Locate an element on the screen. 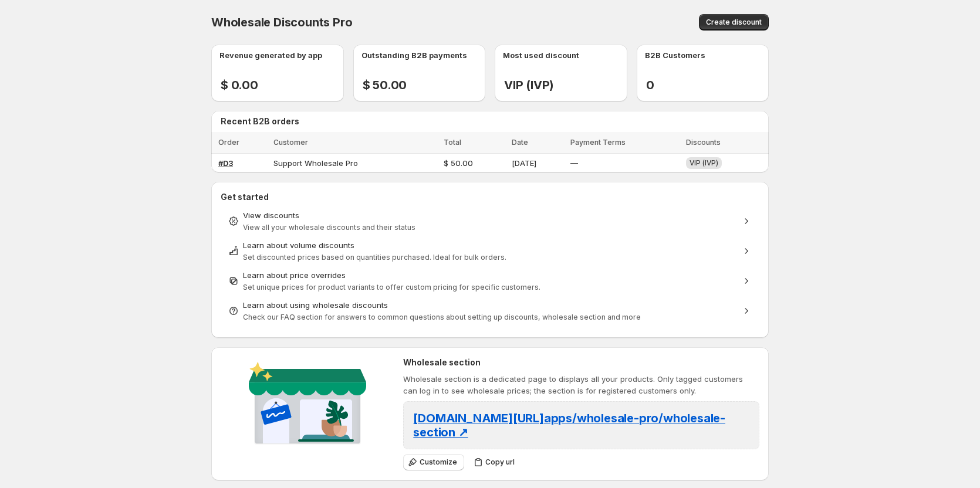 This screenshot has height=488, width=980. h2: Wholesale section is located at coordinates (581, 362).